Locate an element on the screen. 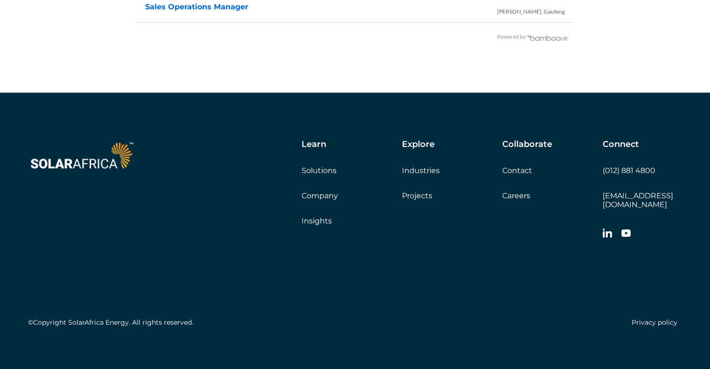 The height and width of the screenshot is (369, 710). a: (012) 881 4800 is located at coordinates (629, 170).